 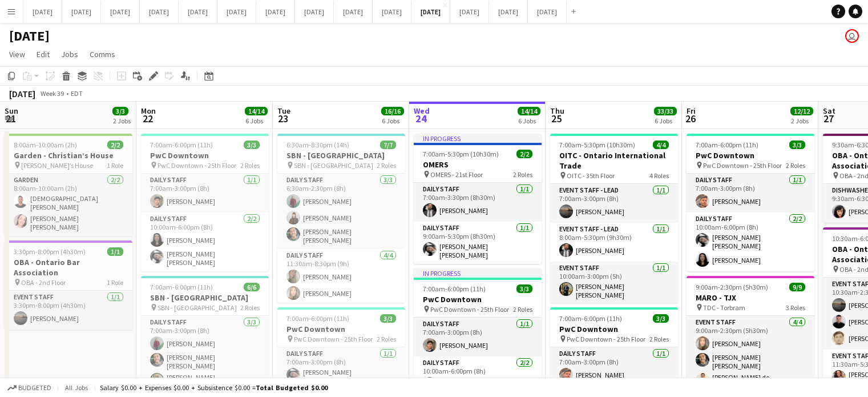 What do you see at coordinates (70, 54) in the screenshot?
I see `span: Jobs` at bounding box center [70, 54].